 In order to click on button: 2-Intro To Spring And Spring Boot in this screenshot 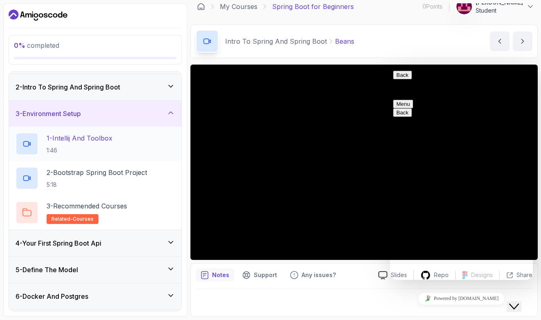, I will do `click(95, 87)`.